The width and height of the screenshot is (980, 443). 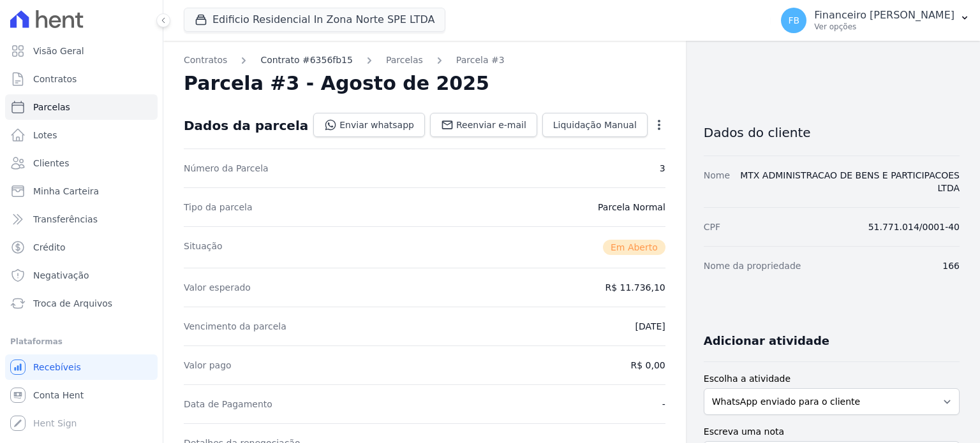 I want to click on a: Crédito, so click(x=81, y=248).